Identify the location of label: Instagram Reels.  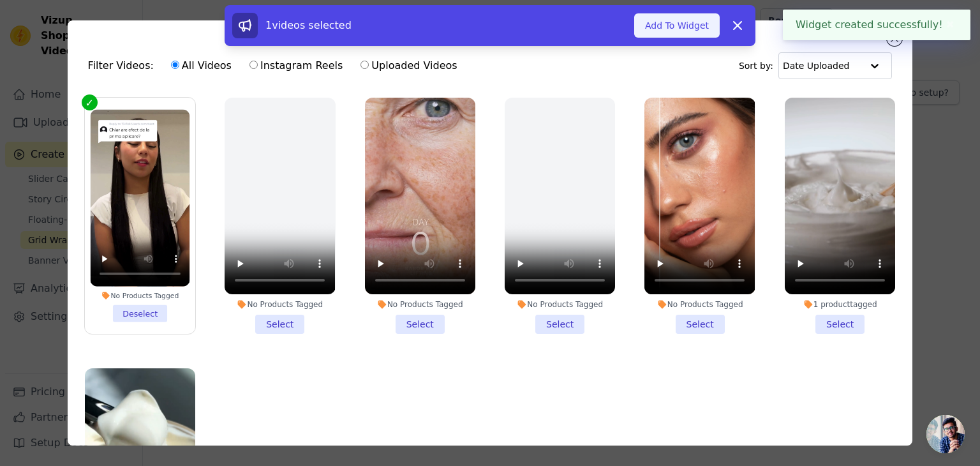
(296, 66).